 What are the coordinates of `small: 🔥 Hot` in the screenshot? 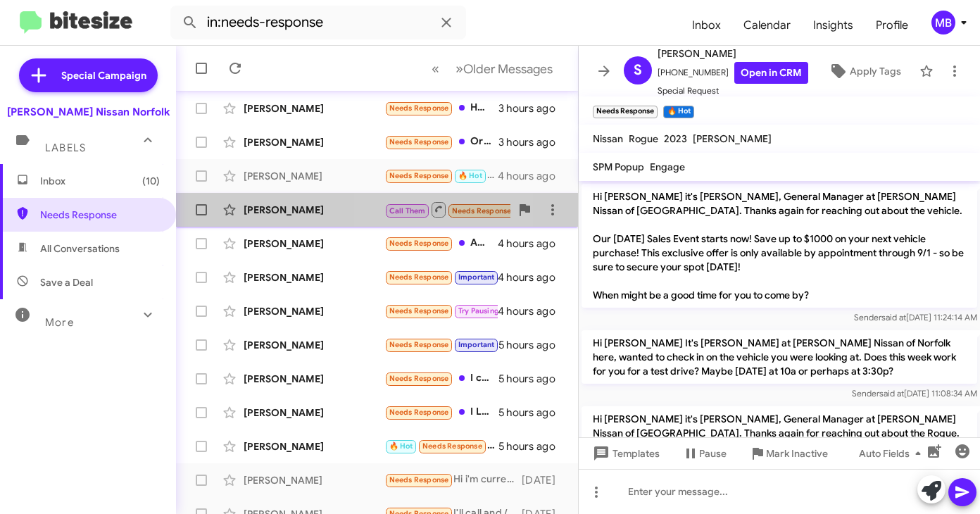 It's located at (678, 112).